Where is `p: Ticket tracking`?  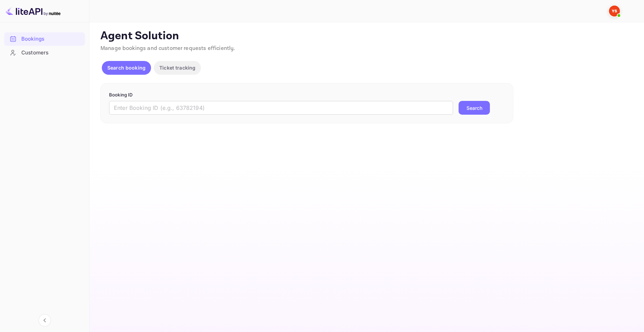
p: Ticket tracking is located at coordinates (177, 68).